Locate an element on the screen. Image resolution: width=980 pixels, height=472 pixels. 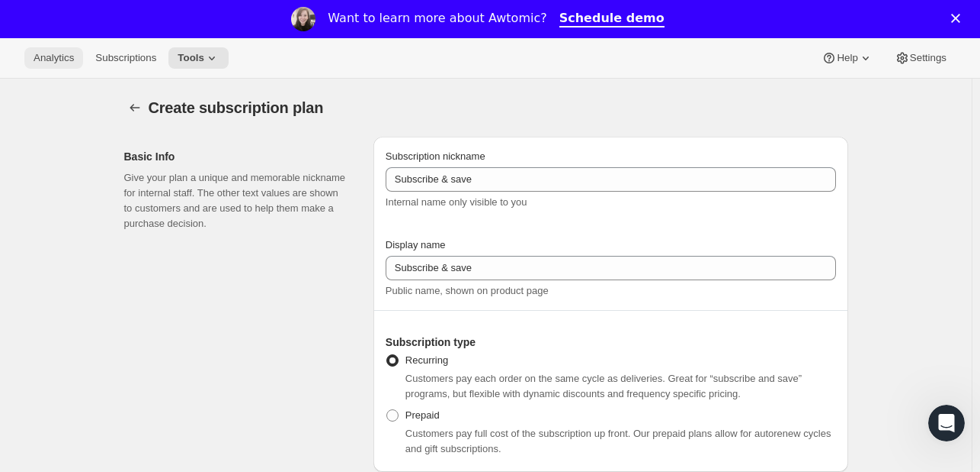
button: Analytics is located at coordinates (53, 58).